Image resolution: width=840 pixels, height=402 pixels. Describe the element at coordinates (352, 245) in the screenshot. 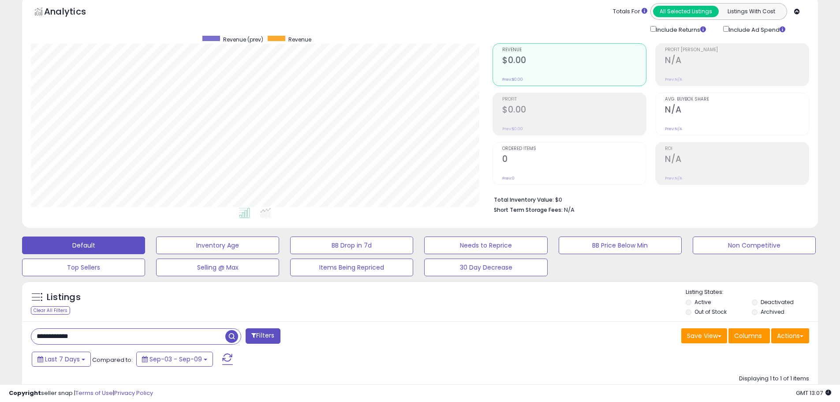

I see `button: BB Drop in 7d` at that location.